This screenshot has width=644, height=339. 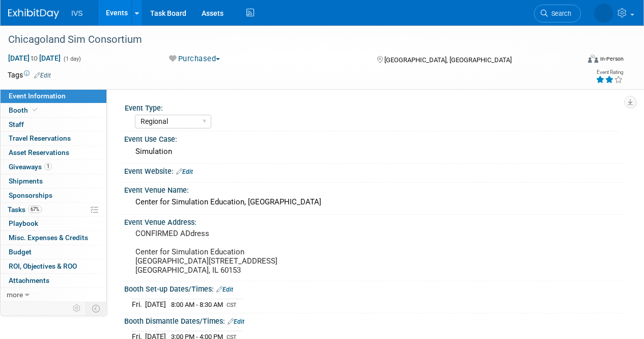 What do you see at coordinates (603, 14) in the screenshot?
I see `img: Carrie Rhoads` at bounding box center [603, 14].